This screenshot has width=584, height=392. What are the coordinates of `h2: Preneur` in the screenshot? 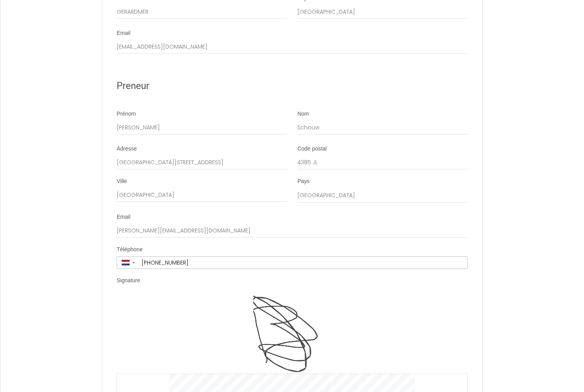 It's located at (292, 86).